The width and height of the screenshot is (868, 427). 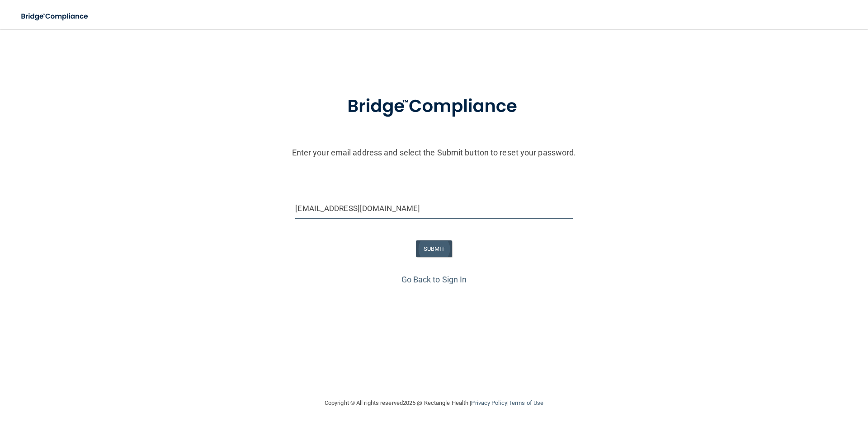 What do you see at coordinates (434, 249) in the screenshot?
I see `button: SUBMIT` at bounding box center [434, 249].